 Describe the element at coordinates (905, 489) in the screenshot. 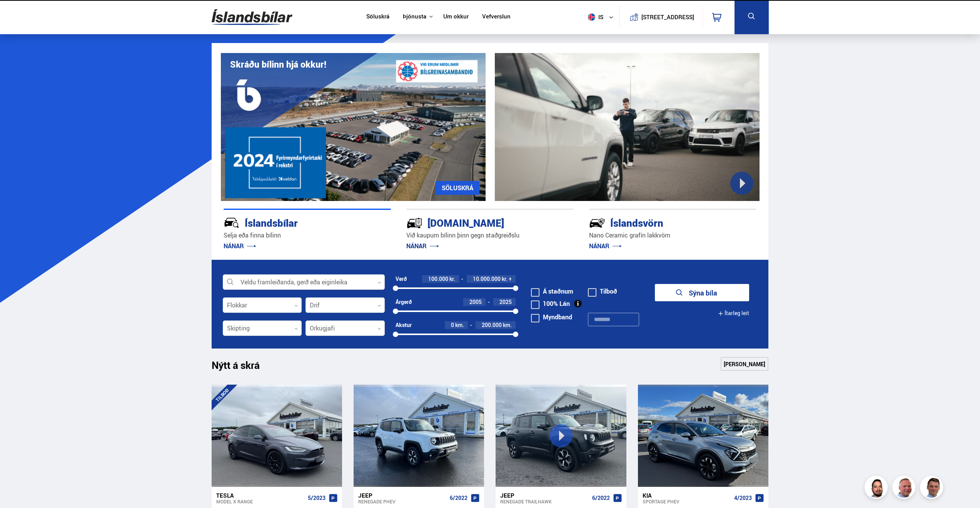

I see `img: siFngHWaQ9KaOqBr.png` at that location.